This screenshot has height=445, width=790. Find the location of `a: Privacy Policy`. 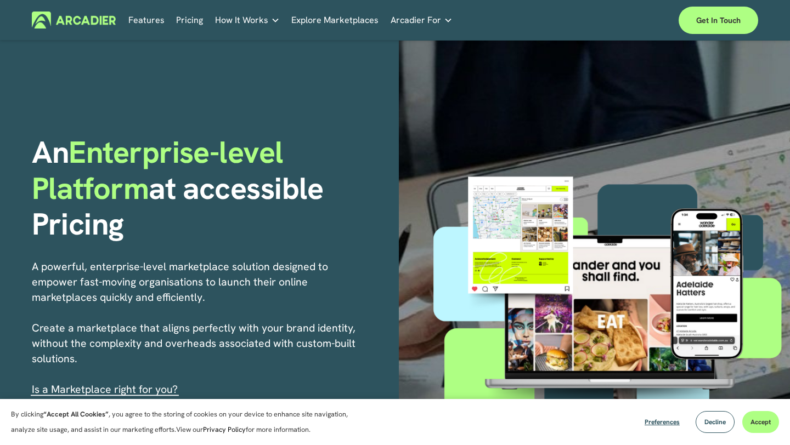

a: Privacy Policy is located at coordinates (224, 429).